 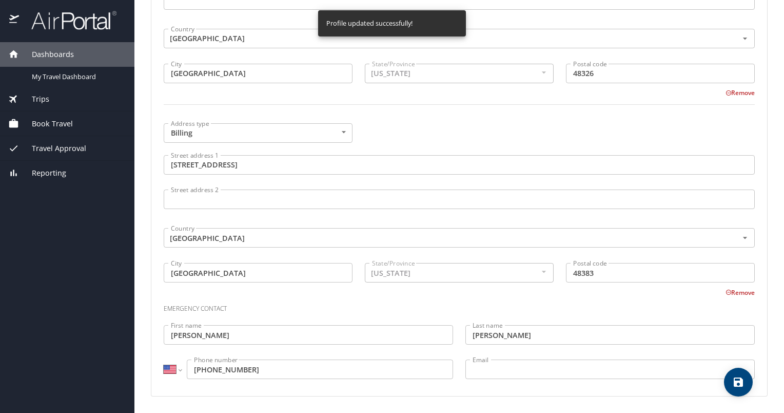 What do you see at coordinates (459, 306) in the screenshot?
I see `h3: Emergency contact` at bounding box center [459, 306].